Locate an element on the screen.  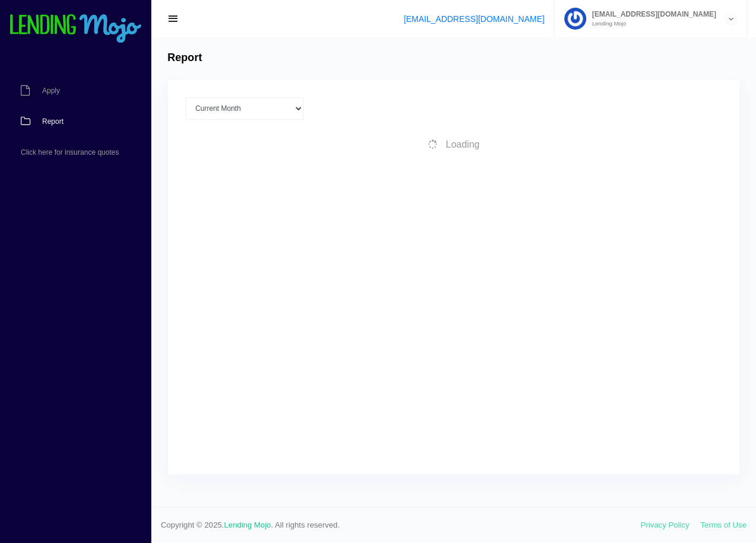
a: Lending Mojo is located at coordinates (248, 525).